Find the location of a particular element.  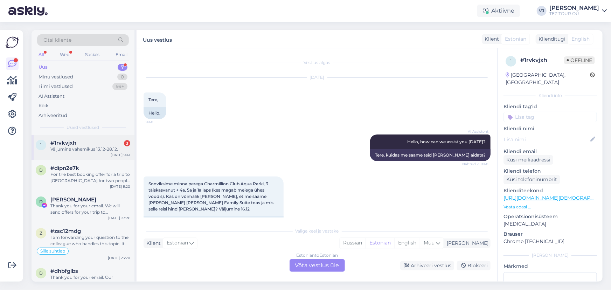

img: Askly Logo is located at coordinates (12, 42).